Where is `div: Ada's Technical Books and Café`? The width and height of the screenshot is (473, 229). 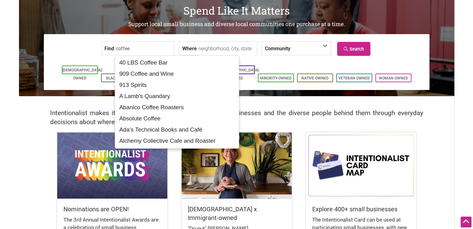
div: Ada's Technical Books and Café is located at coordinates (177, 130).